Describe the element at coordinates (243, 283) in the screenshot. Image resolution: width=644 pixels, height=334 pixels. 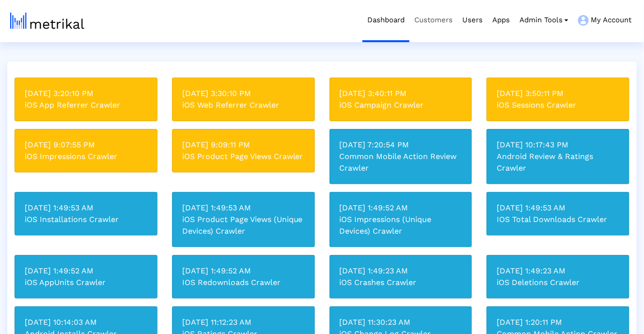
I see `div: IOS Redownloads Crawler` at that location.